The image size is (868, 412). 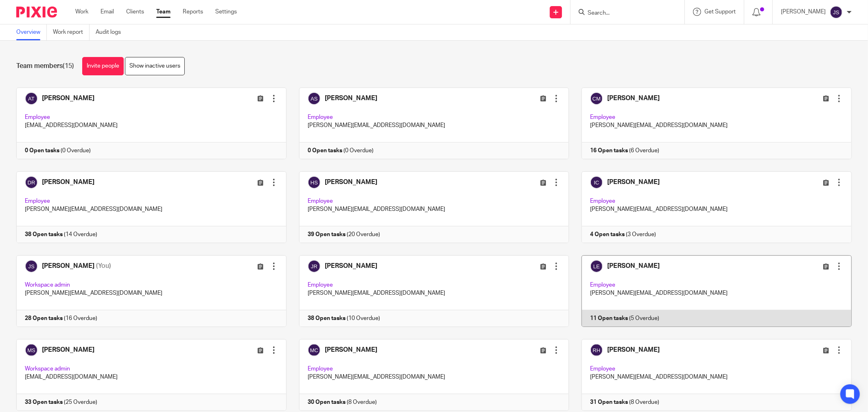 I want to click on a: Team, so click(x=163, y=12).